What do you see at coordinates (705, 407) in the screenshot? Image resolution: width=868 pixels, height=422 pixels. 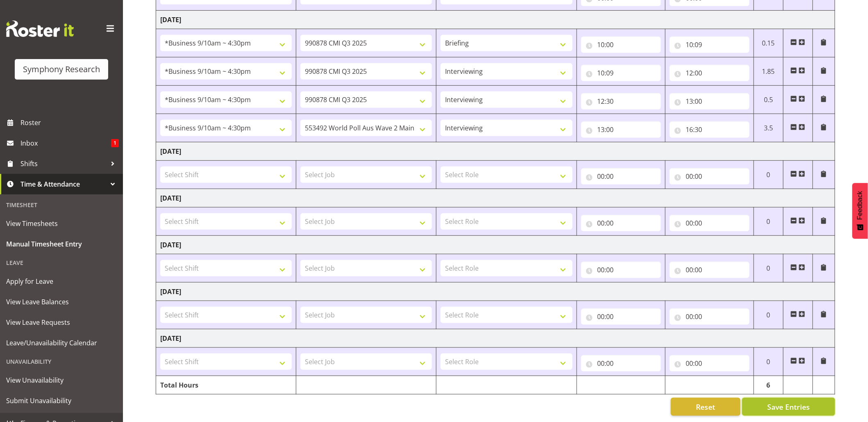 I see `span: Reset` at bounding box center [705, 407].